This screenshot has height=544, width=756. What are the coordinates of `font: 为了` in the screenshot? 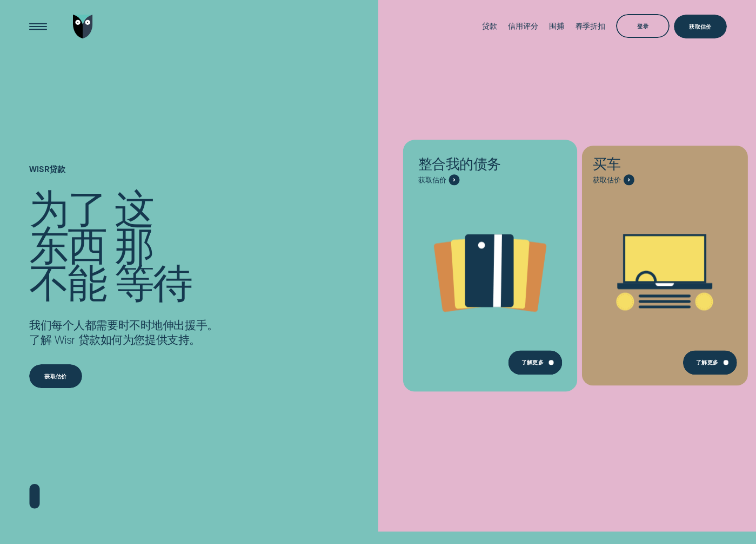 It's located at (67, 208).